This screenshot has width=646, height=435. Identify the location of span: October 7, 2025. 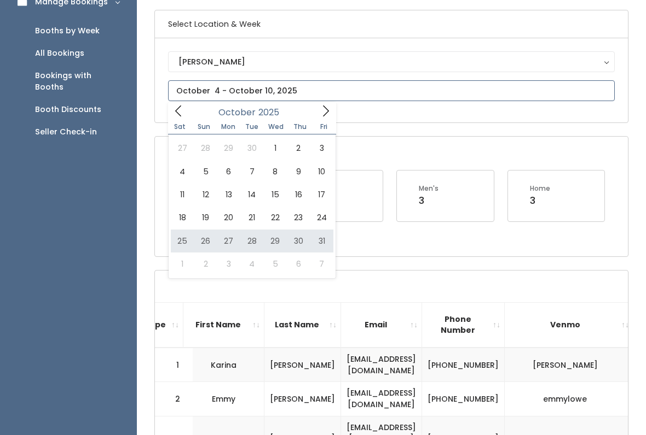
(252, 172).